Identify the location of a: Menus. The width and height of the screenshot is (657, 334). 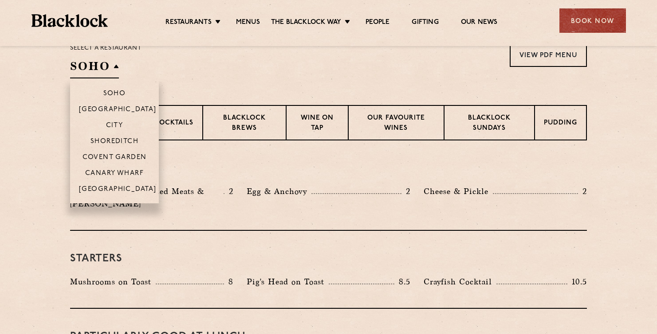
(248, 23).